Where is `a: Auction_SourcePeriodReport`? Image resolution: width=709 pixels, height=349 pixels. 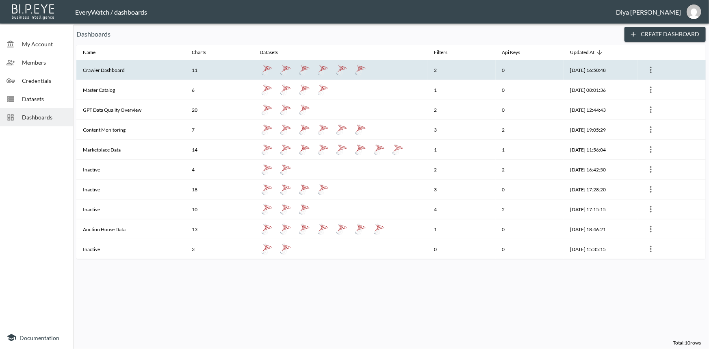 a: Auction_SourcePeriodReport is located at coordinates (360, 229).